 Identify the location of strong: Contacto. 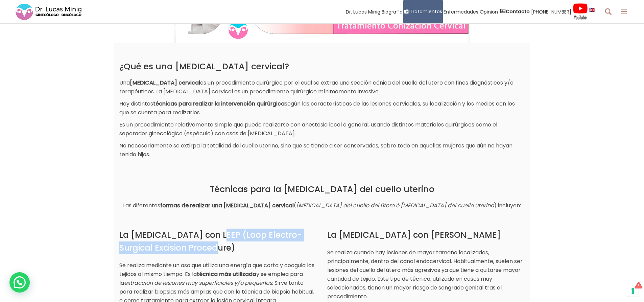
(518, 12).